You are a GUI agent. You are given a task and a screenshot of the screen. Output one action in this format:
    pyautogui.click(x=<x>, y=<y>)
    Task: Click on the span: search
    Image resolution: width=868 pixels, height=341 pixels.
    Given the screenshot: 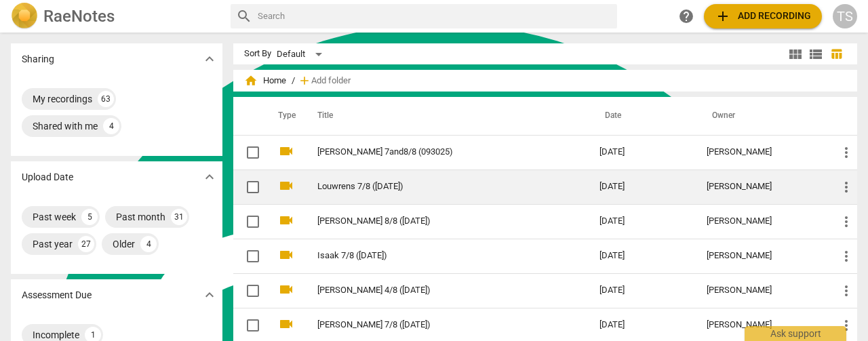 What is the action you would take?
    pyautogui.click(x=244, y=16)
    